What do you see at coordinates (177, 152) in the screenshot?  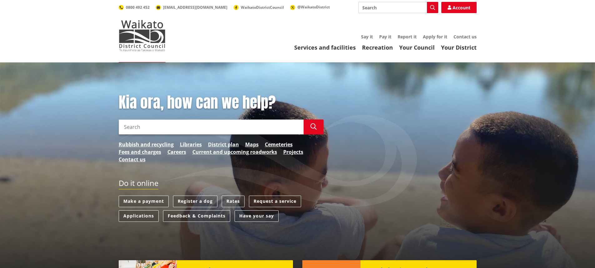 I see `a: Careers` at bounding box center [177, 152].